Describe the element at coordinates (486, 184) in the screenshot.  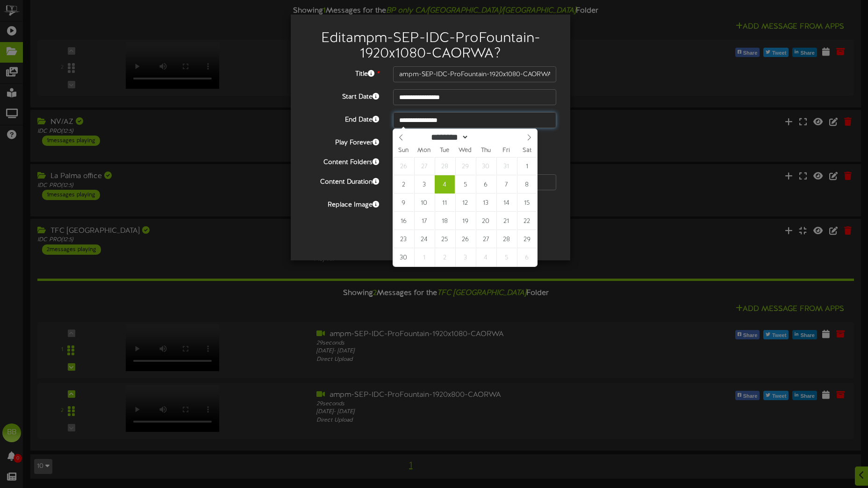
I see `span: November 6, 2025` at that location.